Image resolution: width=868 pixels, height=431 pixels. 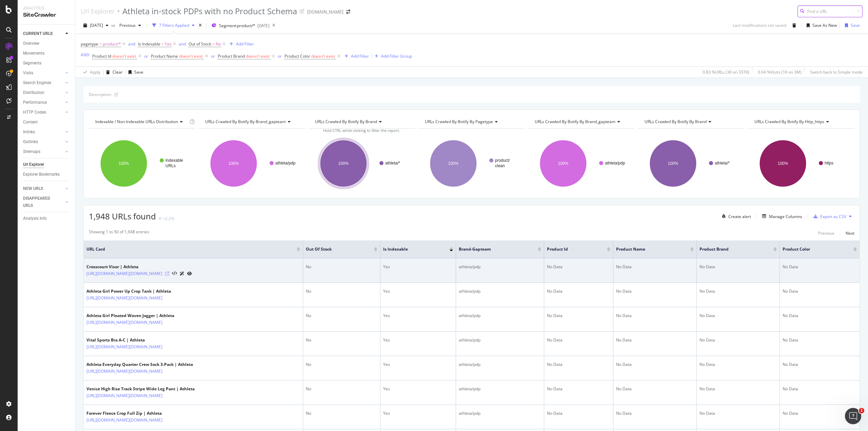 I want to click on text: product/, so click(x=502, y=160).